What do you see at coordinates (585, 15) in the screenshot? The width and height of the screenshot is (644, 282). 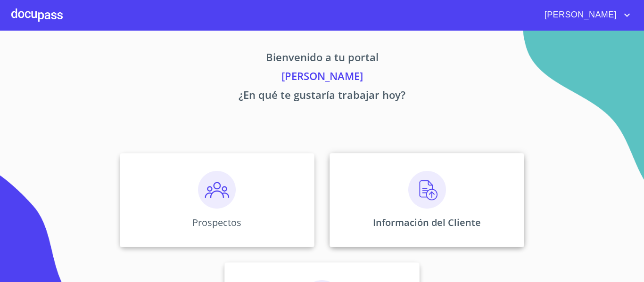 I see `button: account of current user` at bounding box center [585, 15].